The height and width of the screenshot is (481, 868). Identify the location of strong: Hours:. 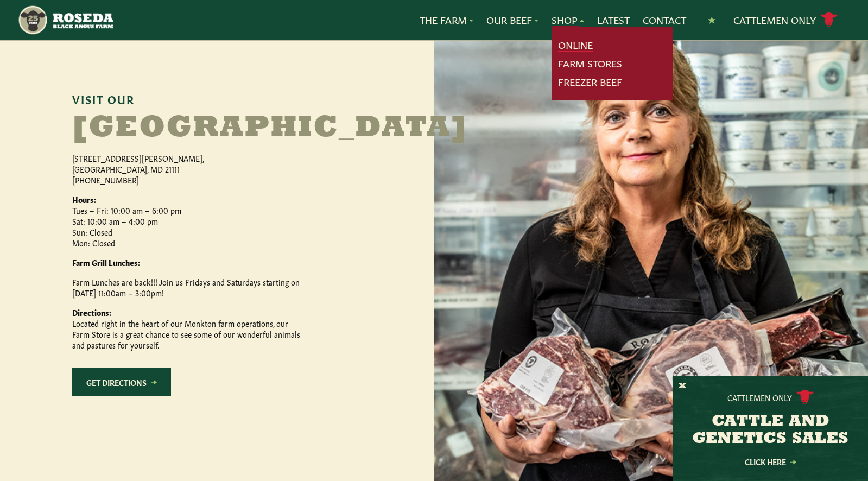
(84, 199).